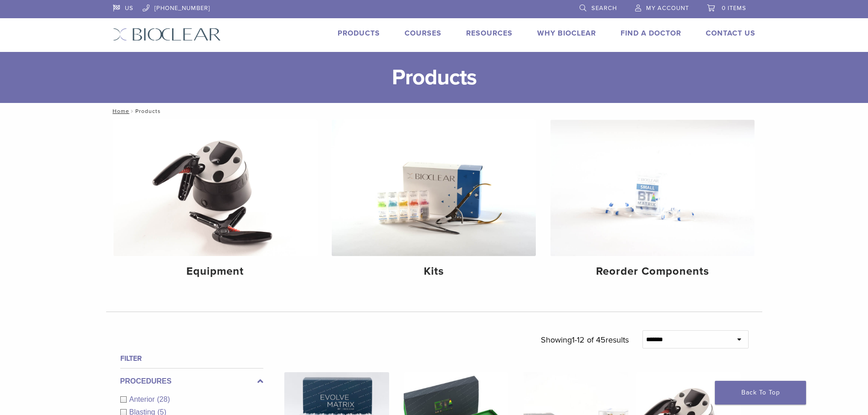  I want to click on img: Reorder Components, so click(652, 188).